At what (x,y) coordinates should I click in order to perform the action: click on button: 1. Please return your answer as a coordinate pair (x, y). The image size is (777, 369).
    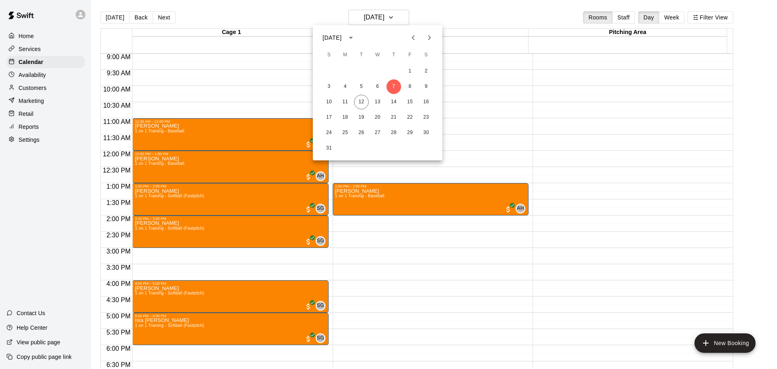
    Looking at the image, I should click on (410, 71).